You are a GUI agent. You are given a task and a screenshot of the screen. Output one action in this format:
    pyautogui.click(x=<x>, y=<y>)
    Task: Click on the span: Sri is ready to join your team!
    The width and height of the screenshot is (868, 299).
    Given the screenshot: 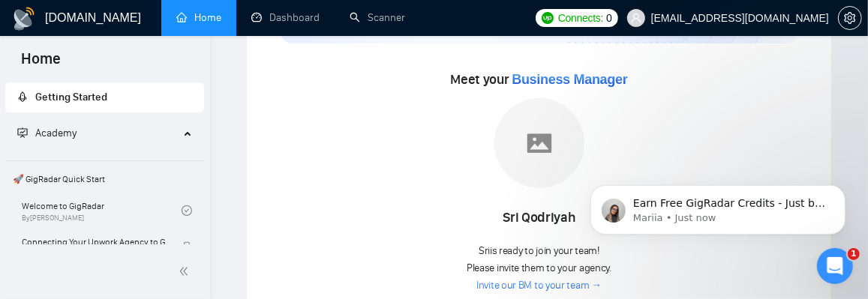 What is the action you would take?
    pyautogui.click(x=538, y=250)
    